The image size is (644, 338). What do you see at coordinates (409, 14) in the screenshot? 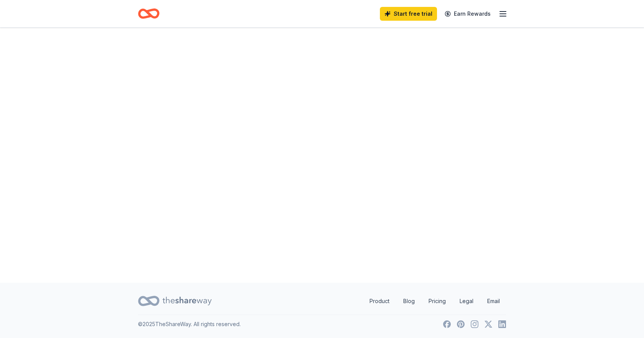
I see `a: Start free trial` at bounding box center [409, 14].